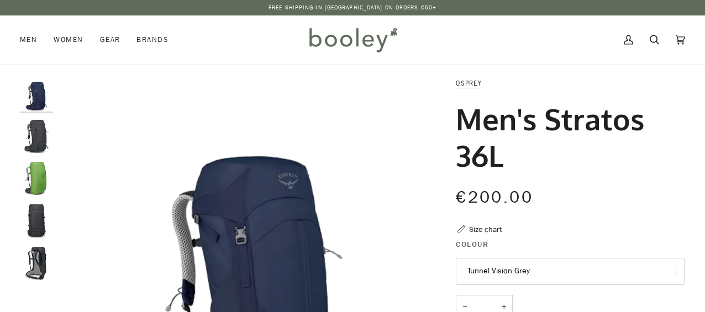  What do you see at coordinates (566, 137) in the screenshot?
I see `h1: Men's Stratos 36L` at bounding box center [566, 137].